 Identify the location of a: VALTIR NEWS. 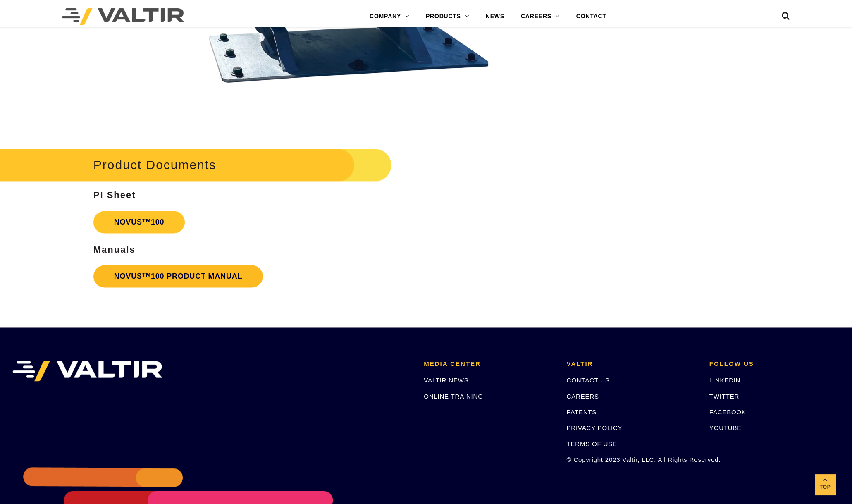
(446, 380).